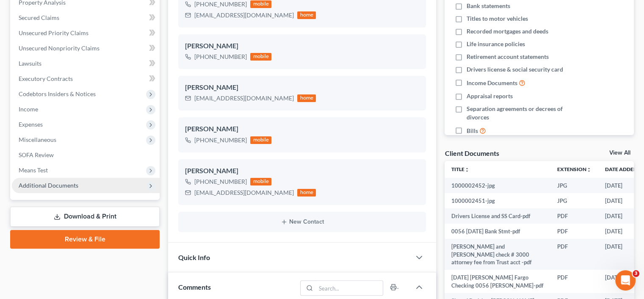 This screenshot has height=299, width=644. What do you see at coordinates (86, 33) in the screenshot?
I see `a: Unsecured Priority Claims` at bounding box center [86, 33].